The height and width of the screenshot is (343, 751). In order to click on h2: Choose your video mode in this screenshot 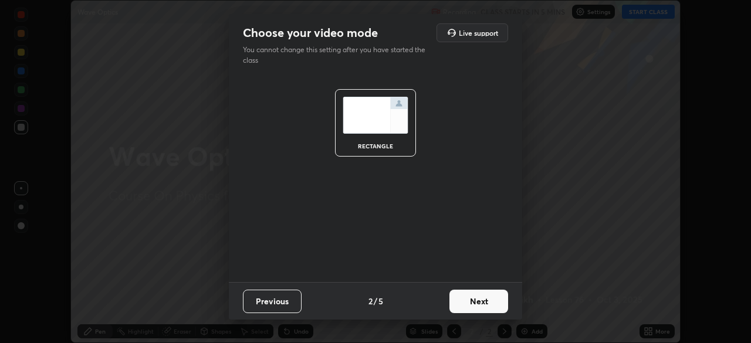, I will do `click(310, 33)`.